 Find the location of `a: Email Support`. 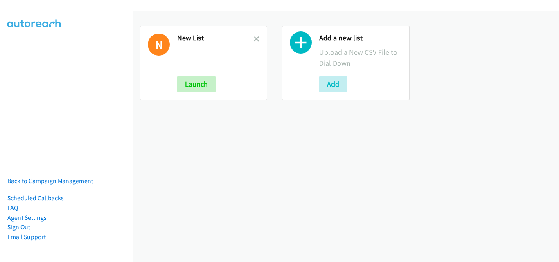

a: Email Support is located at coordinates (27, 237).